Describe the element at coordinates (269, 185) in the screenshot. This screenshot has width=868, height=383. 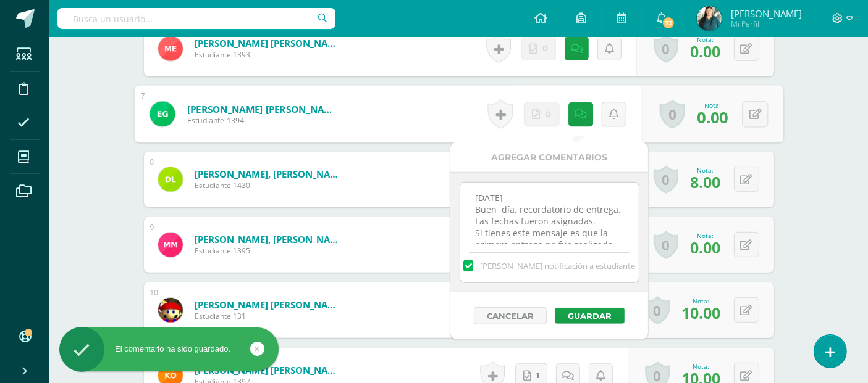
I see `span: Estudiante 1430` at that location.